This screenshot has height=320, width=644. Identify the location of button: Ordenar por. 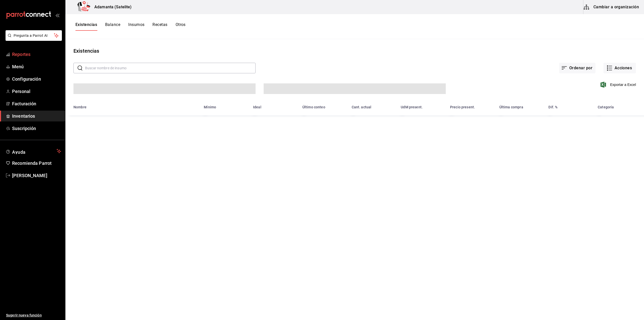
(577, 68).